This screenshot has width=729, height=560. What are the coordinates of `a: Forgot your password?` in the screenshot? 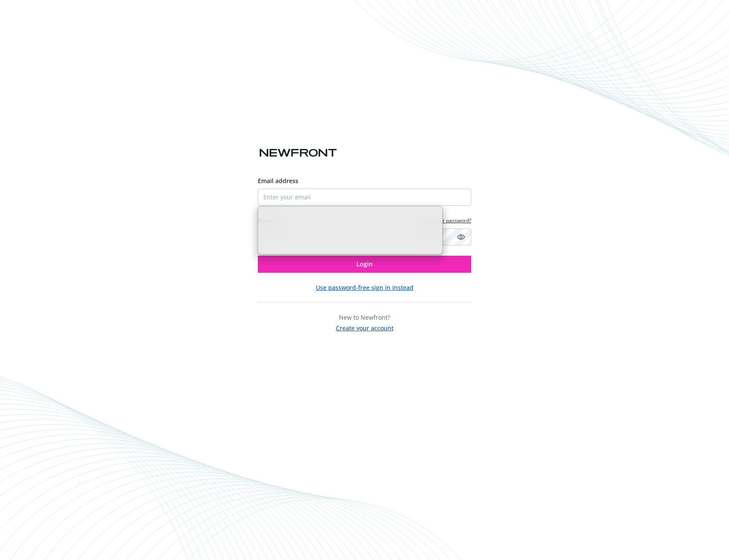 It's located at (444, 221).